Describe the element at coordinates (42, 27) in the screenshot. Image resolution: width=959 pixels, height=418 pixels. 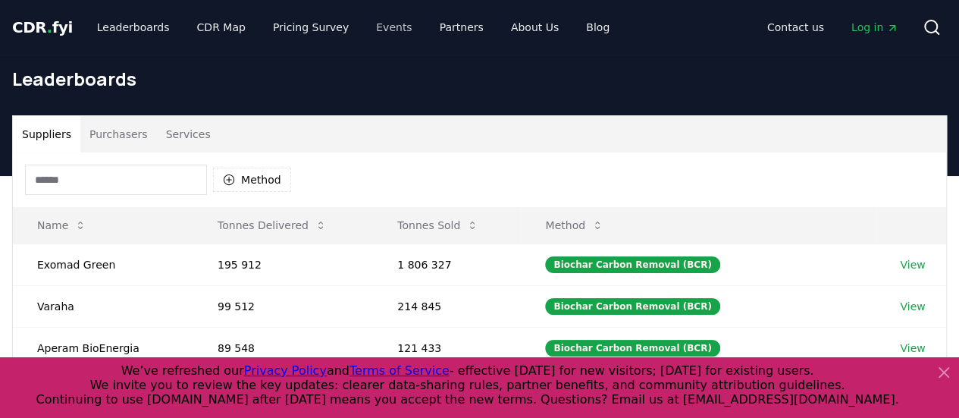
I see `a: CDR.fyi` at that location.